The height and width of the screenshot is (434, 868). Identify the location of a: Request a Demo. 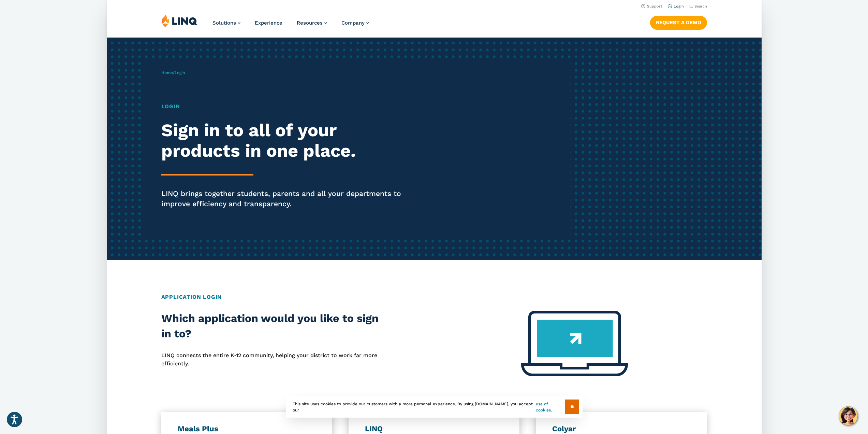
(678, 23).